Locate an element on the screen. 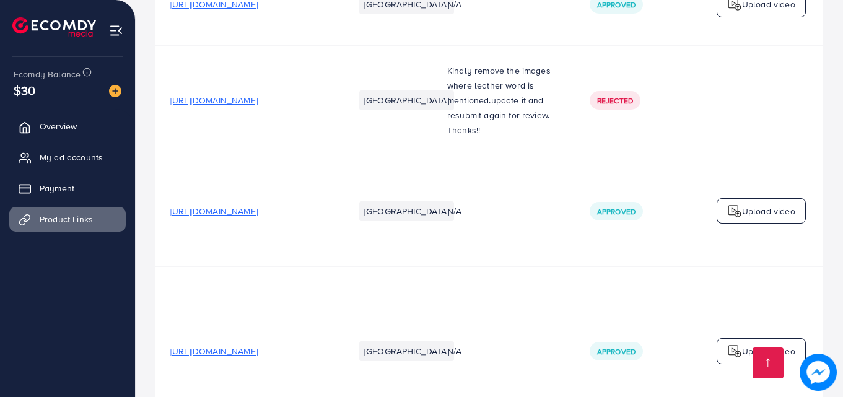 This screenshot has width=843, height=397. a: Overview is located at coordinates (68, 126).